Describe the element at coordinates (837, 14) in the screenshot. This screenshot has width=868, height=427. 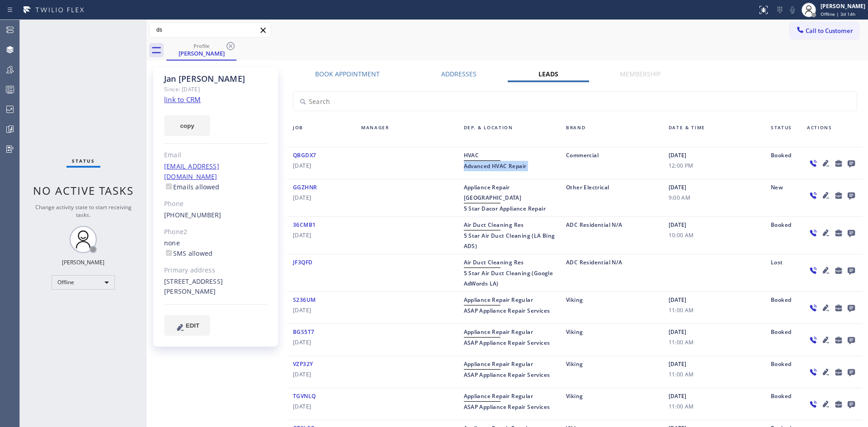
I see `span: Offline | 3d 14h` at that location.